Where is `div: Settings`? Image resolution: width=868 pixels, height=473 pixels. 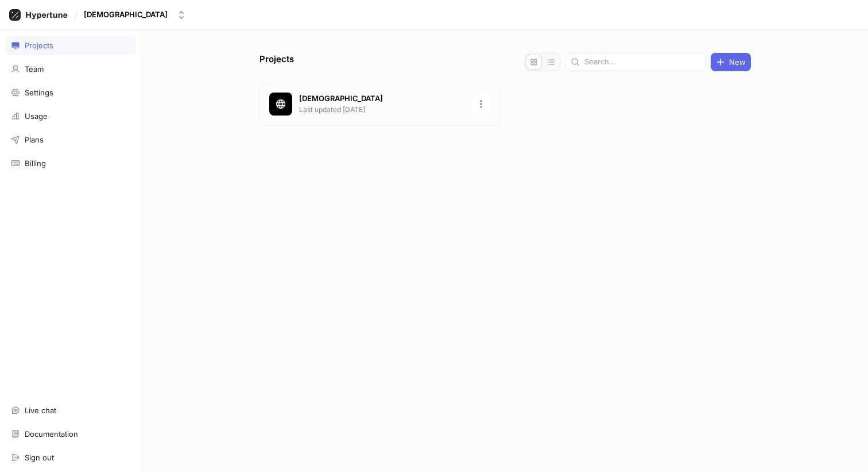
div: Settings is located at coordinates (39, 92).